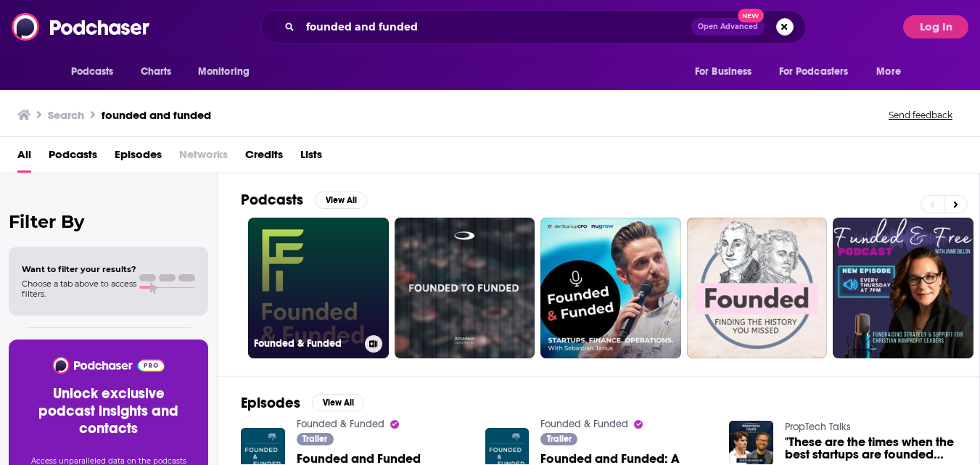 The width and height of the screenshot is (980, 465). Describe the element at coordinates (534, 27) in the screenshot. I see `div: Search podcasts, credits, & more...` at that location.